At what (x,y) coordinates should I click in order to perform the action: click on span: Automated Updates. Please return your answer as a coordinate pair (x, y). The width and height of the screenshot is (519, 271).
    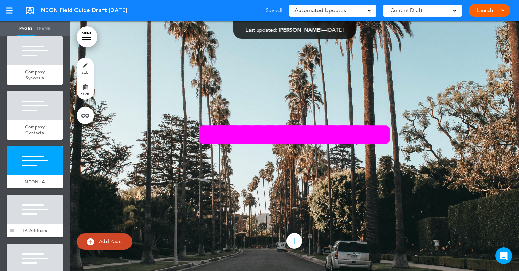
    Looking at the image, I should click on (320, 10).